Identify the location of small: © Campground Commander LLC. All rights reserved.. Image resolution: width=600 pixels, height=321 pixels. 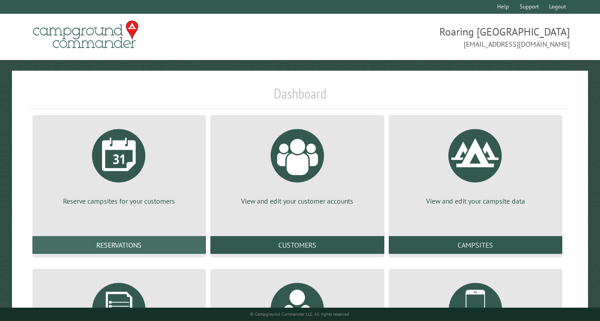
(300, 313).